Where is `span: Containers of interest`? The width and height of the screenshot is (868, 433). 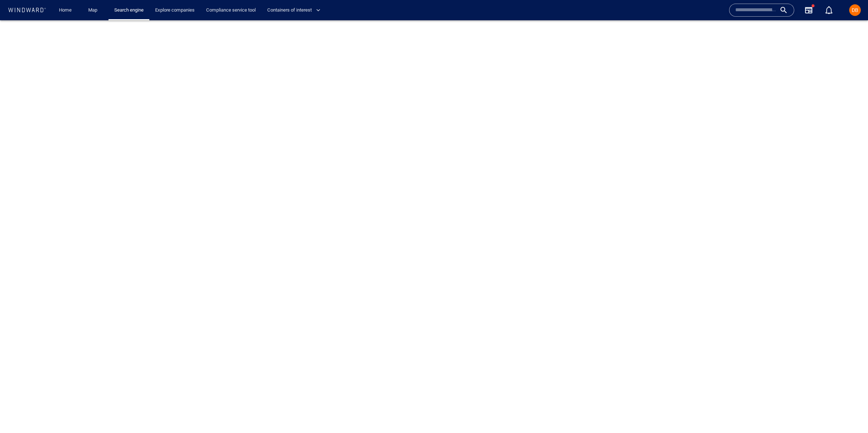 span: Containers of interest is located at coordinates (294, 10).